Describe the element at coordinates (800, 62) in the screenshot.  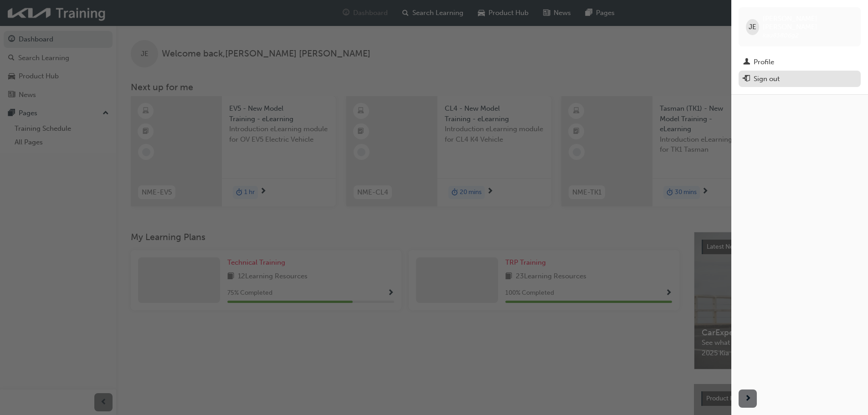
I see `a: Profile` at that location.